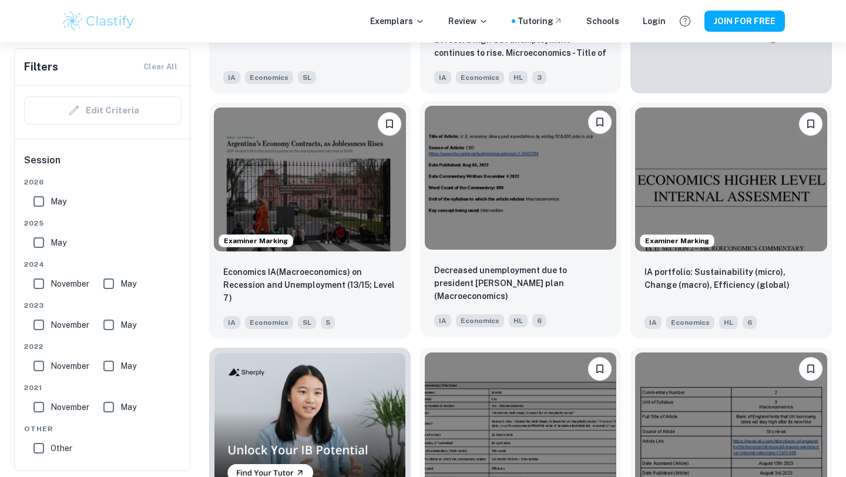 The image size is (846, 477). I want to click on span: 2026, so click(103, 182).